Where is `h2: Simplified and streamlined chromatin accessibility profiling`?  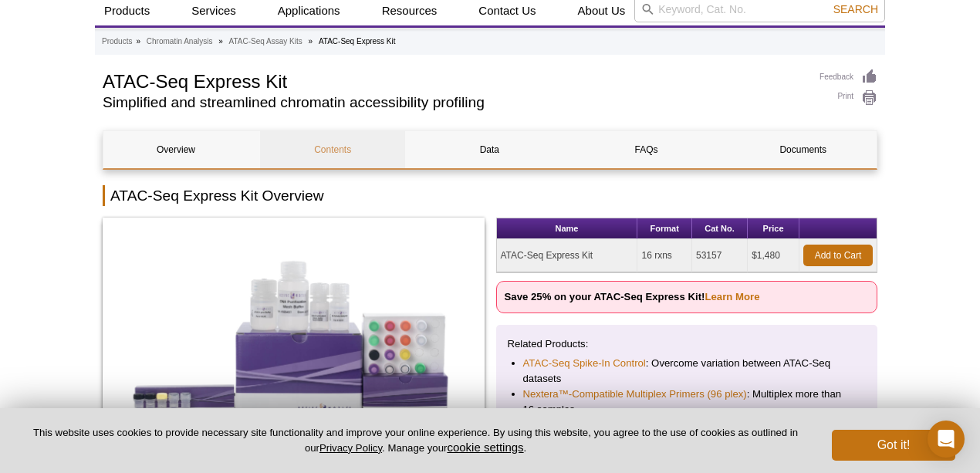 h2: Simplified and streamlined chromatin accessibility profiling is located at coordinates (453, 103).